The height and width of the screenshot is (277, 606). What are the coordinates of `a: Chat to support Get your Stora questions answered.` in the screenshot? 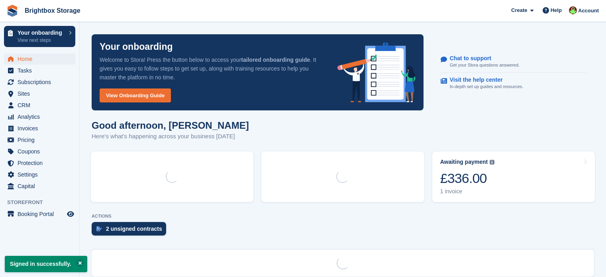 It's located at (513, 62).